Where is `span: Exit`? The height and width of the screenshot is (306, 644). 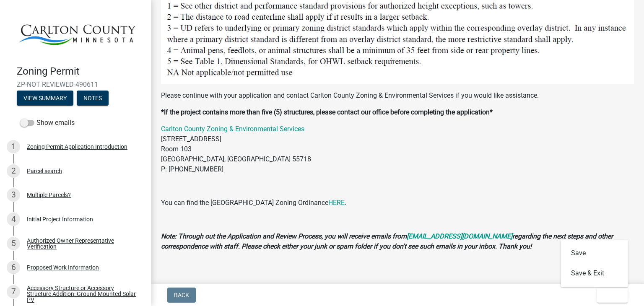 span: Exit is located at coordinates (610, 295).